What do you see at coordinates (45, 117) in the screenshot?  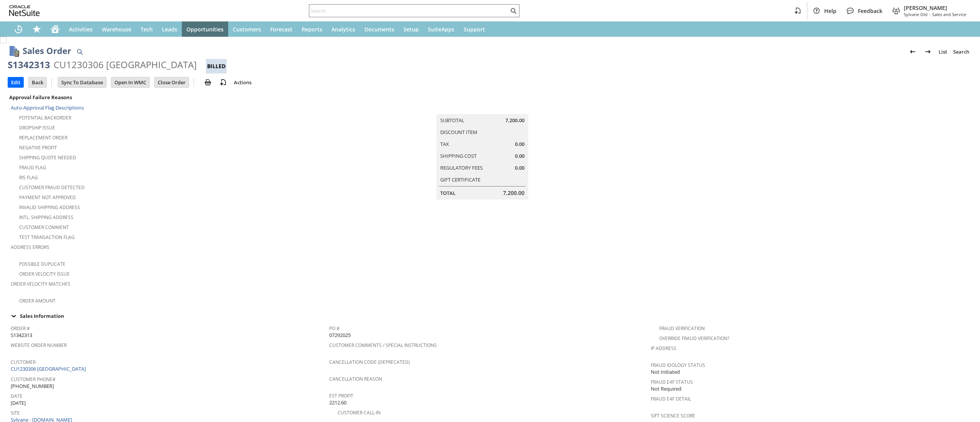 I see `a: Potential Backorder` at bounding box center [45, 117].